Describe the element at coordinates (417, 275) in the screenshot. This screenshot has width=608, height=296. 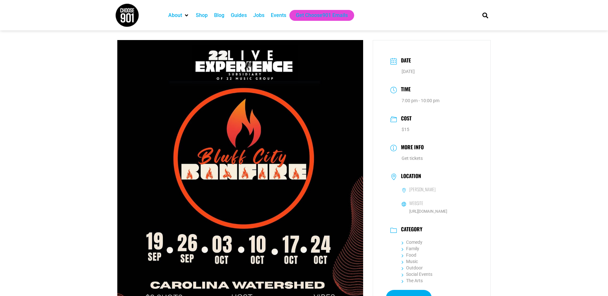
I see `a: Social Events` at that location.